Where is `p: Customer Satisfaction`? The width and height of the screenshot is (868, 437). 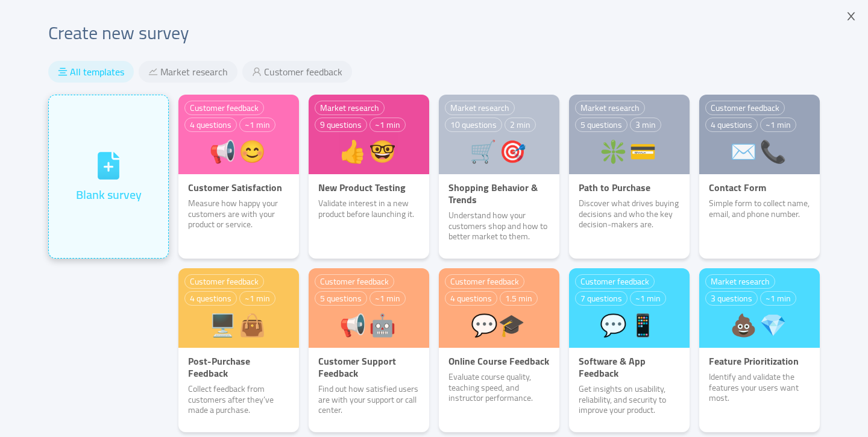
p: Customer Satisfaction is located at coordinates (239, 188).